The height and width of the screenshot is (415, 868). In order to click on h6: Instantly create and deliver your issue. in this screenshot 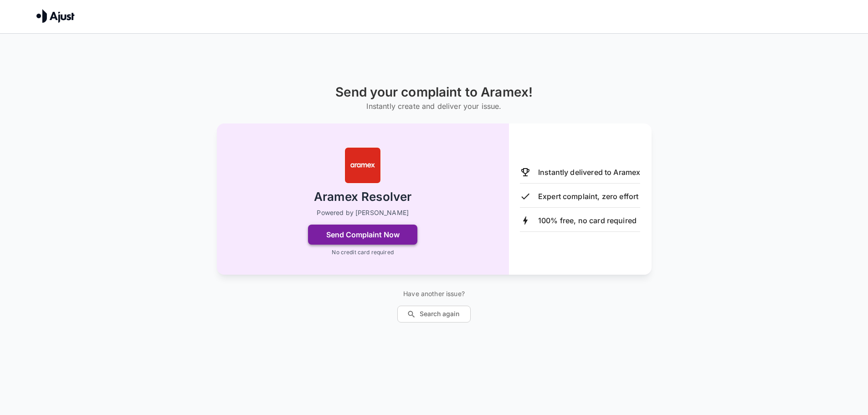, I will do `click(434, 106)`.